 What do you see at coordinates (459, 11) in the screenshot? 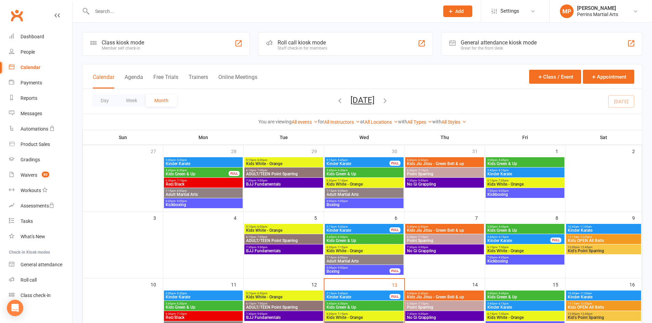
I see `span: Add` at bounding box center [459, 11].